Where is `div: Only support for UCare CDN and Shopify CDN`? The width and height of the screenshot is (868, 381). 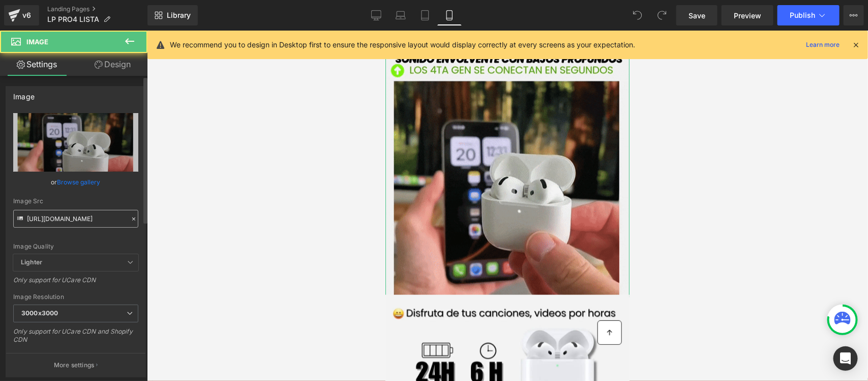
div: Only support for UCare CDN and Shopify CDN is located at coordinates (76, 339).